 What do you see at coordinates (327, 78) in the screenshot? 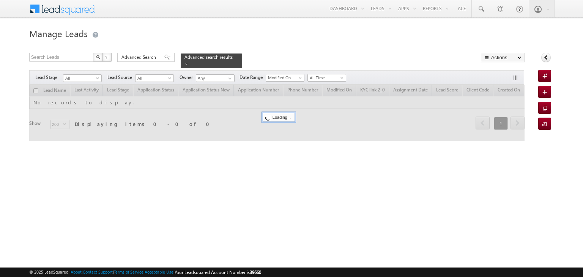
I see `a: All Time` at bounding box center [327, 78].